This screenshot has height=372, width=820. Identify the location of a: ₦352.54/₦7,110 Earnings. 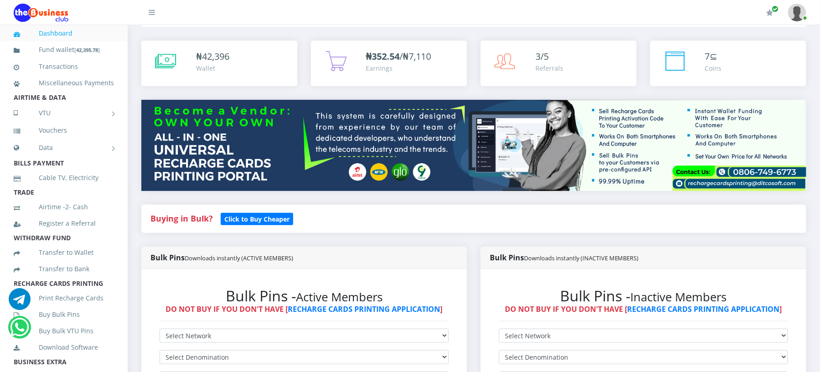
(389, 63).